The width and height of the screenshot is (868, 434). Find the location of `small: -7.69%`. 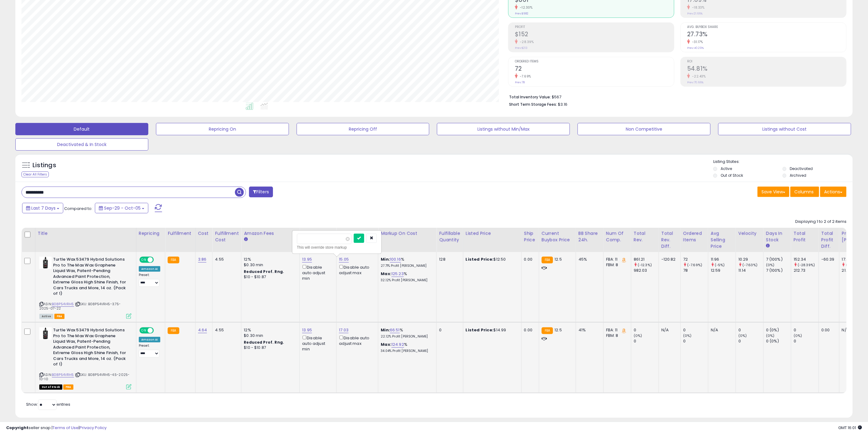

small: -7.69% is located at coordinates (524, 76).